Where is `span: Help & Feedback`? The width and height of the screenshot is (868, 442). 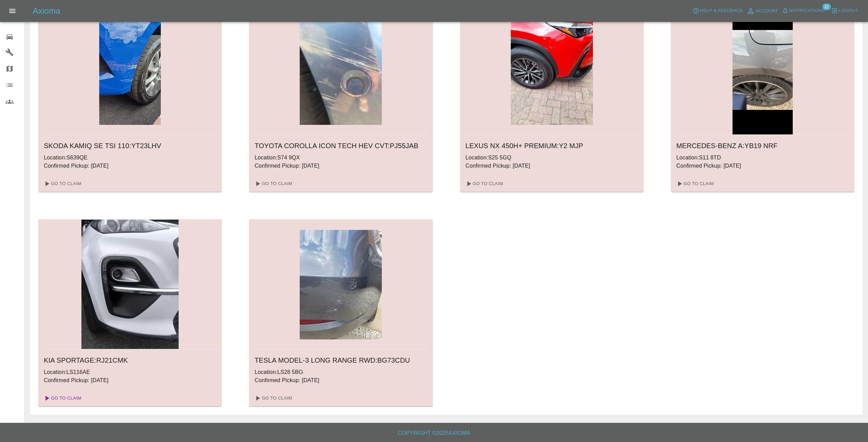 span: Help & Feedback is located at coordinates (721, 10).